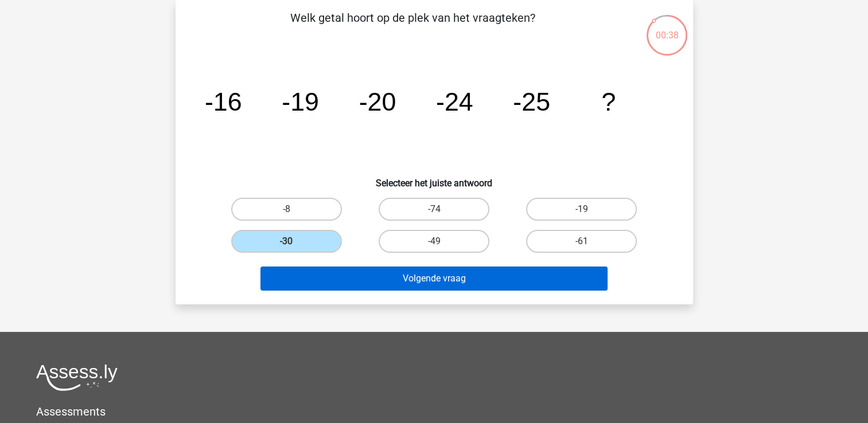 This screenshot has width=868, height=423. What do you see at coordinates (434, 209) in the screenshot?
I see `label: -74` at bounding box center [434, 209].